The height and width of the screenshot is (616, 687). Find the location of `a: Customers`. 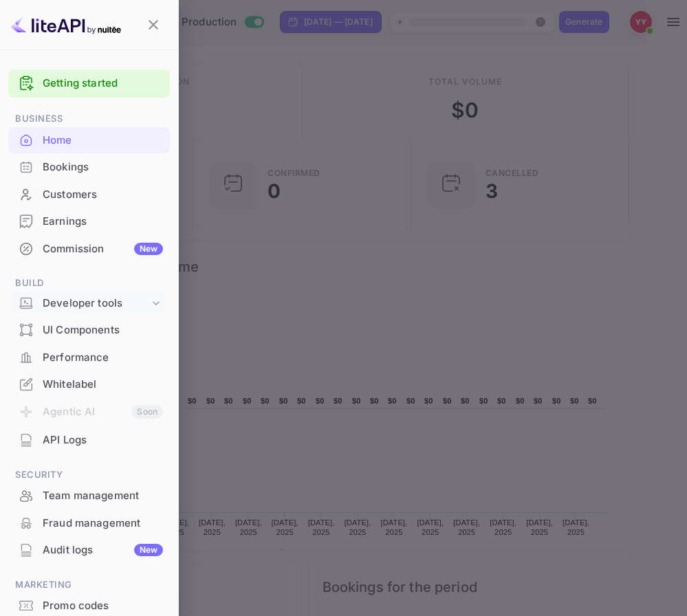

a: Customers is located at coordinates (89, 194).